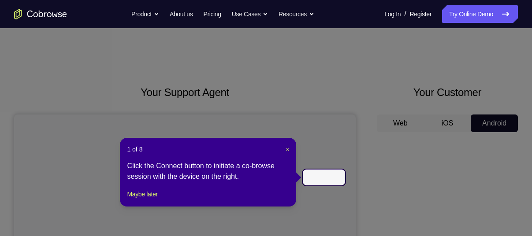 The image size is (532, 236). I want to click on a: Try Online Demo, so click(480, 14).